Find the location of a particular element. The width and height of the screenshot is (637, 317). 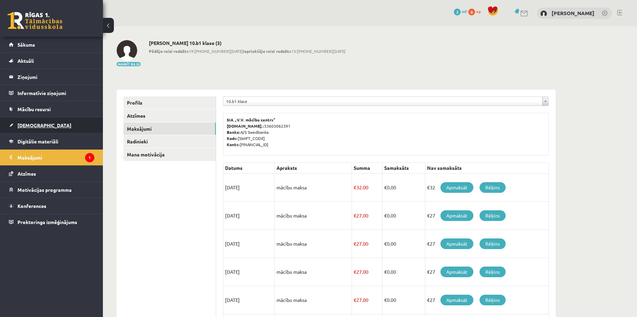

span: Atzīmes is located at coordinates (27, 174).